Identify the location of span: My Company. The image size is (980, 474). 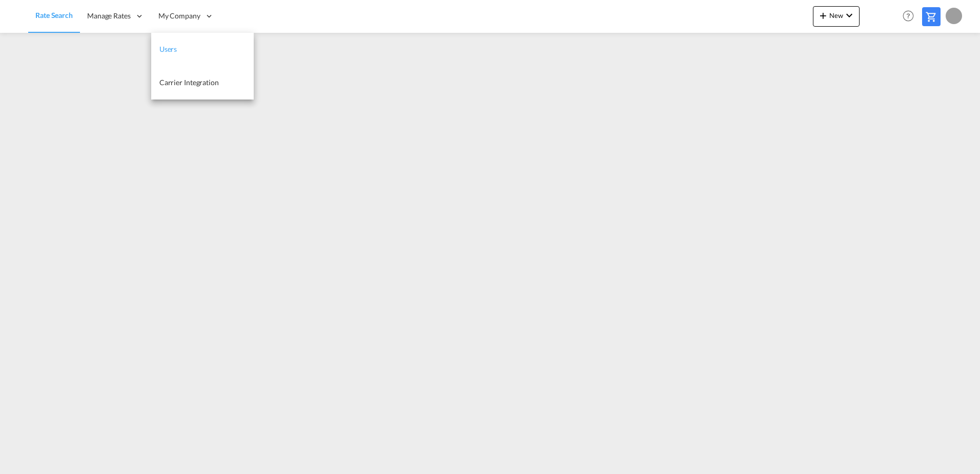
(180, 16).